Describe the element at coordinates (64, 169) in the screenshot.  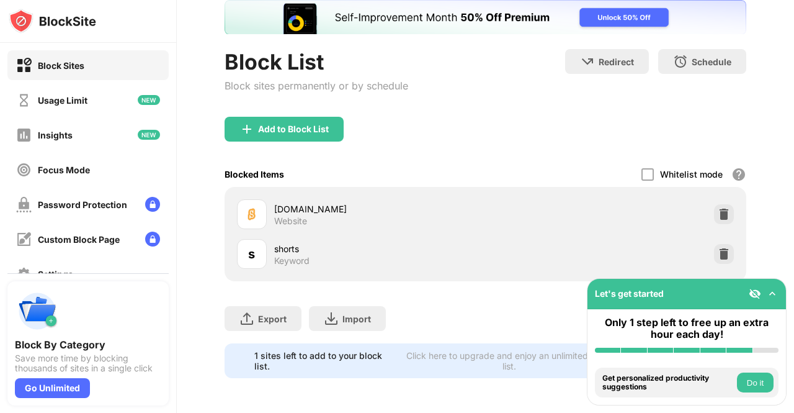
I see `div: Focus Mode` at that location.